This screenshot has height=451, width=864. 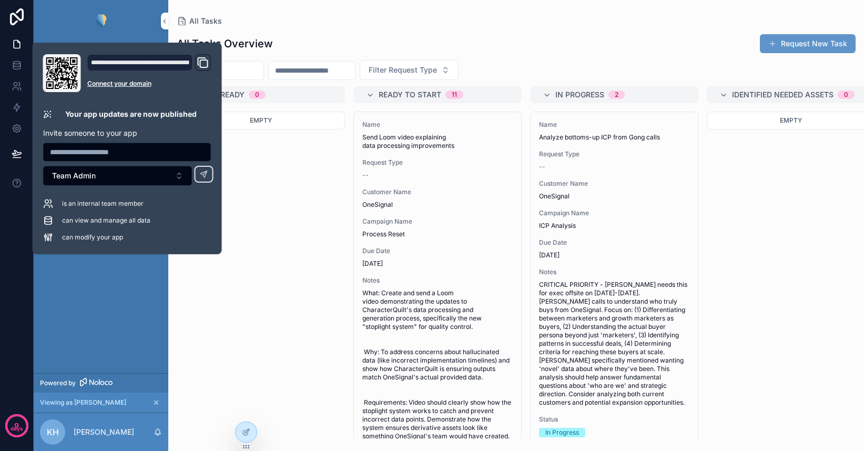 I want to click on a: Connect your domain, so click(x=149, y=84).